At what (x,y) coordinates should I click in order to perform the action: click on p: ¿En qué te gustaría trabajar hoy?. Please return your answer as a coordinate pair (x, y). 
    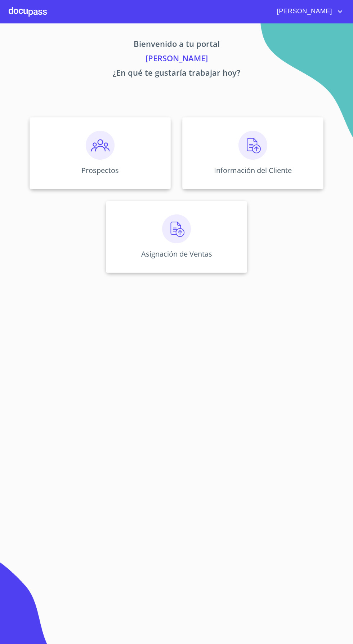
    Looking at the image, I should click on (176, 74).